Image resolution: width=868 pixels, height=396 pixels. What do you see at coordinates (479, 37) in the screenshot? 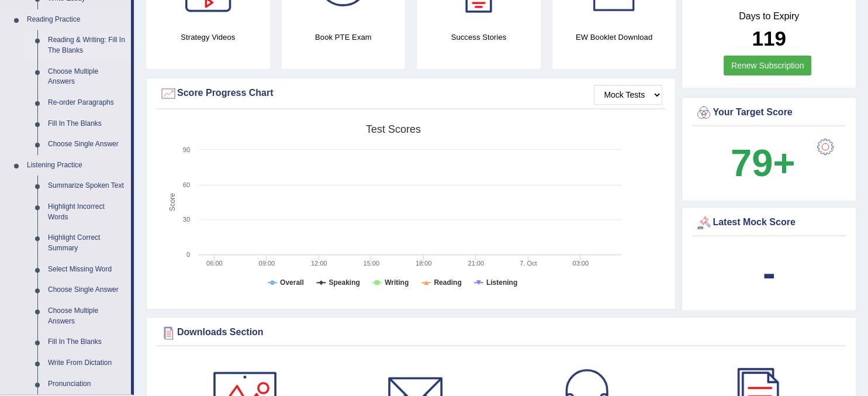
I see `h4: Success Stories` at bounding box center [479, 37].